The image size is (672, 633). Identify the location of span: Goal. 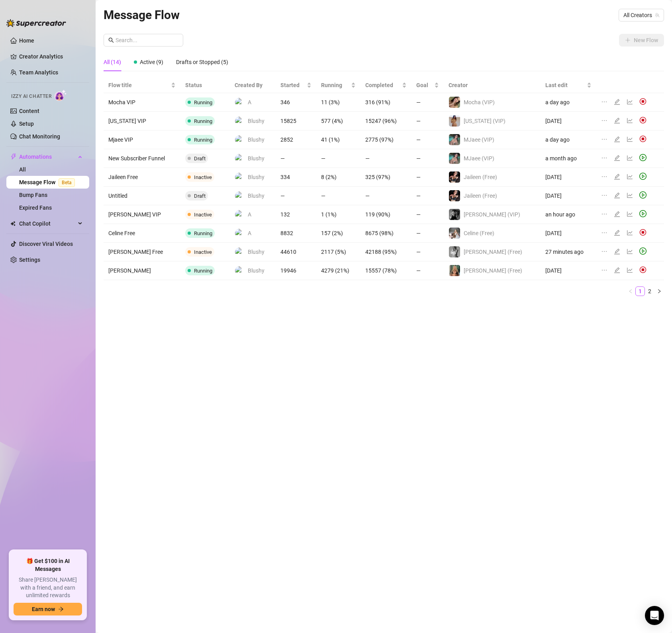
(424, 86).